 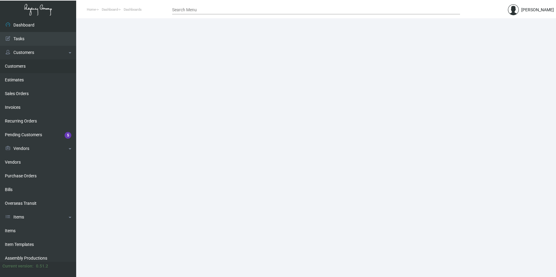 What do you see at coordinates (513, 10) in the screenshot?
I see `img: admin@bootstrapmaster.com` at bounding box center [513, 10].